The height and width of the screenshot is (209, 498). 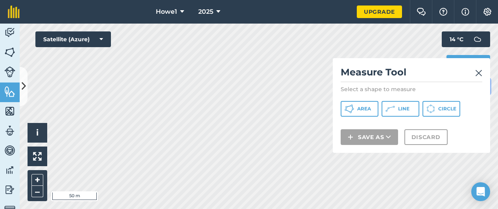 I want to click on button: Line, so click(x=400, y=109).